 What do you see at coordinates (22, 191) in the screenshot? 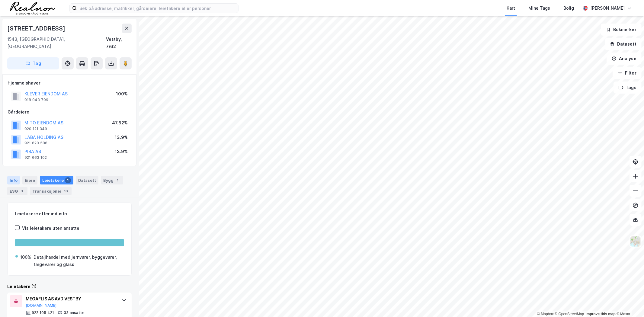
I see `div: 3` at bounding box center [22, 191].